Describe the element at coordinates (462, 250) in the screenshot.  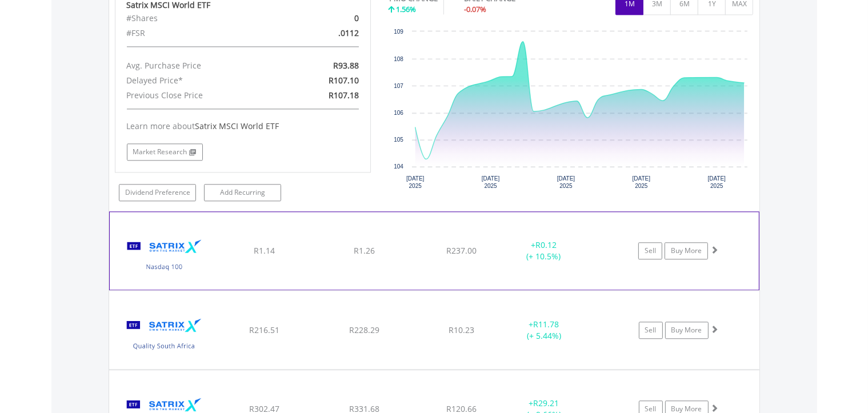
I see `span: R237.00` at that location.